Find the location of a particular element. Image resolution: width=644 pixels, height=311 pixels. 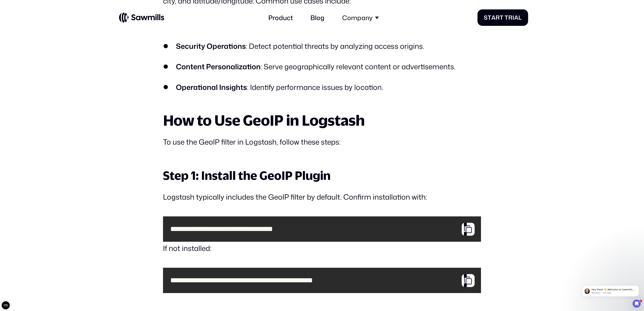

a: StartTrial is located at coordinates (503, 18).